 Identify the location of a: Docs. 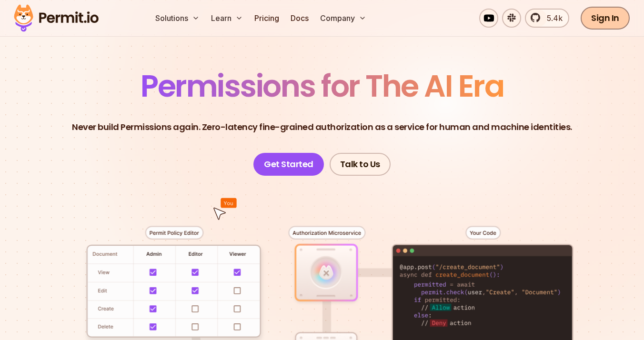
(300, 18).